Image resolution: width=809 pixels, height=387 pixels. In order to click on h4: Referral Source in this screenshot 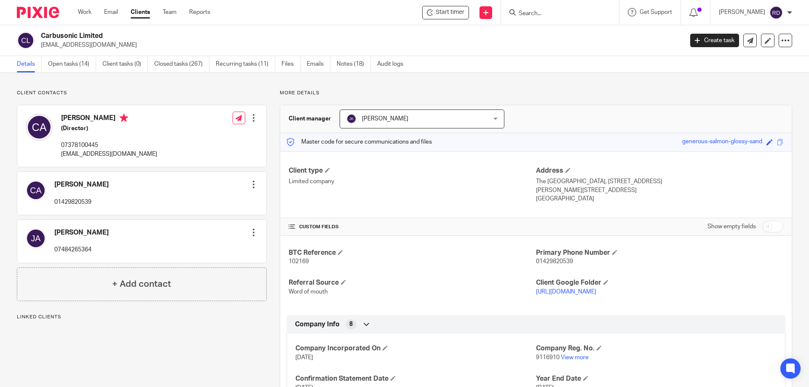, I will do `click(412, 283)`.